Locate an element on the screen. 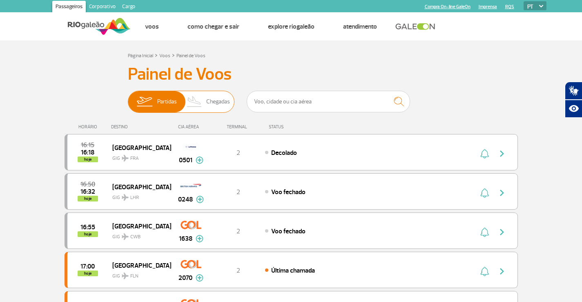 This screenshot has width=582, height=302. a: Cargo is located at coordinates (129, 7).